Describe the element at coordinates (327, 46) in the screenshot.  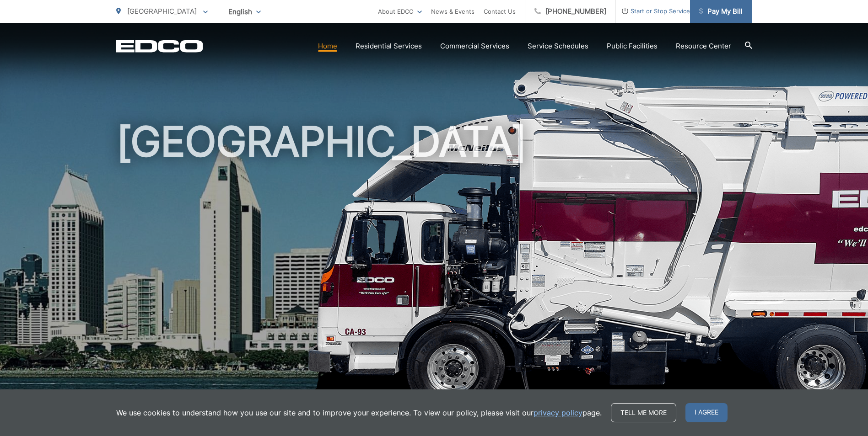
I see `a: Home` at that location.